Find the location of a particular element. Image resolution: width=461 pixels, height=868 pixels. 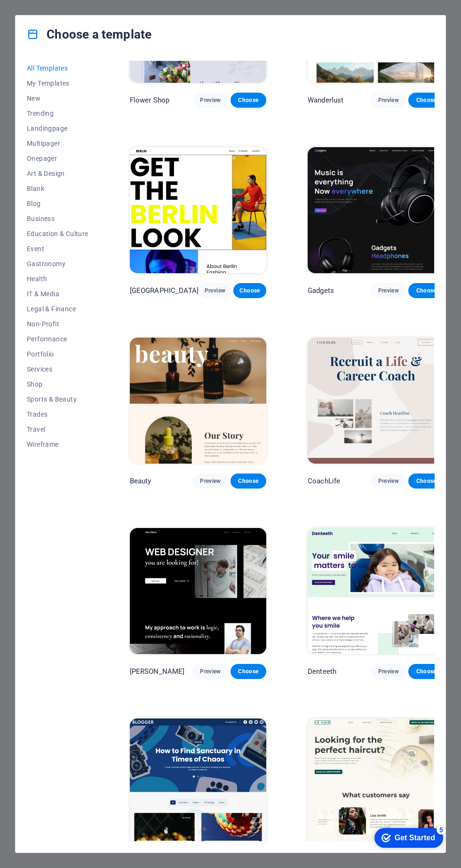

button: Event is located at coordinates (58, 249).